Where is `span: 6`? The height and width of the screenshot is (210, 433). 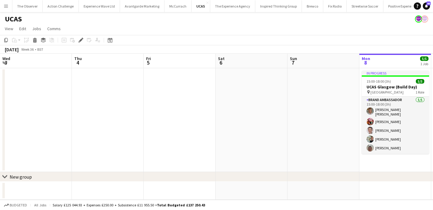 span: 6 is located at coordinates (221, 62).